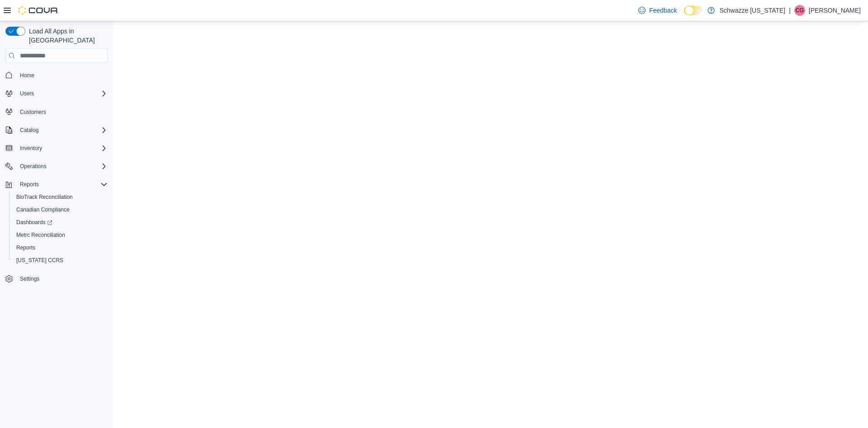 Image resolution: width=868 pixels, height=428 pixels. Describe the element at coordinates (43, 210) in the screenshot. I see `a: Canadian Compliance` at that location.